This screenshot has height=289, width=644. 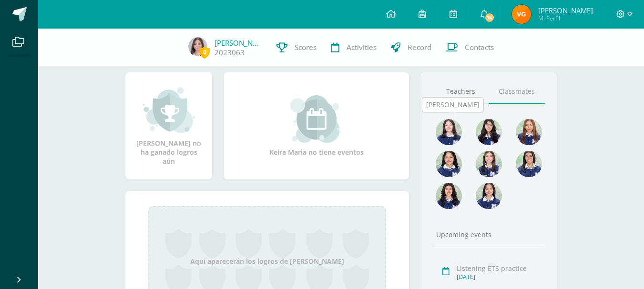 I want to click on img: achievement_small.png, so click(x=168, y=110).